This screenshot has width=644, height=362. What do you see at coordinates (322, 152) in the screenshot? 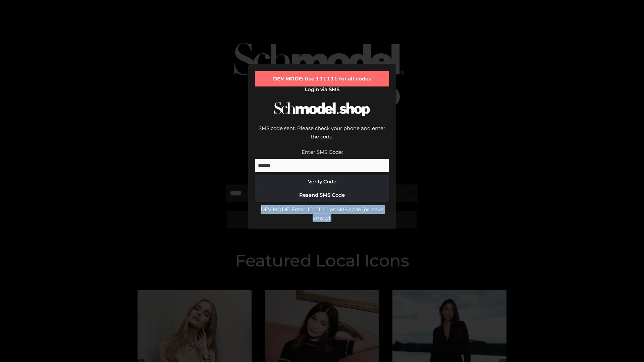
I see `label: Enter SMS Code:` at bounding box center [322, 152].